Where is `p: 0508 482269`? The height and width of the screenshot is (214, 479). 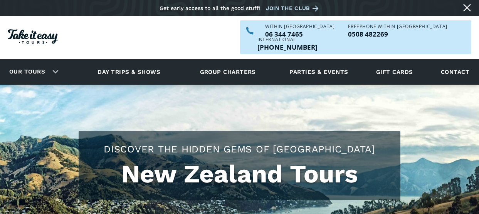
p: 0508 482269 is located at coordinates (397, 34).